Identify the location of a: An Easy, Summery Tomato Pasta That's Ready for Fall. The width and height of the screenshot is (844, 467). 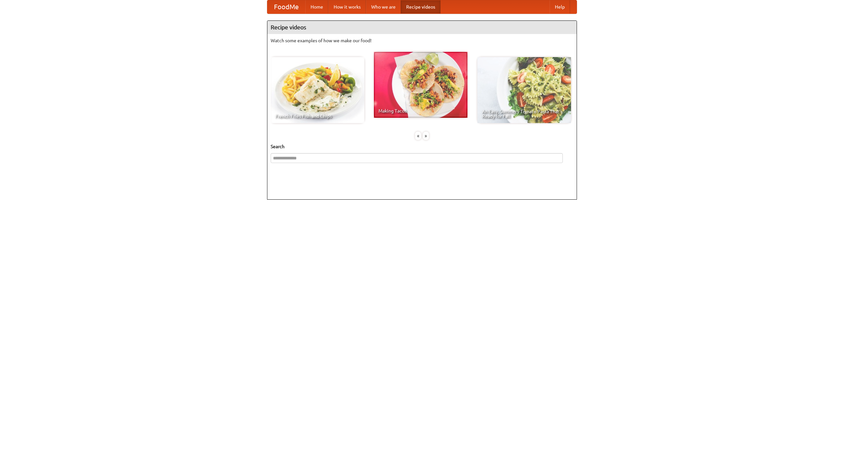
(524, 90).